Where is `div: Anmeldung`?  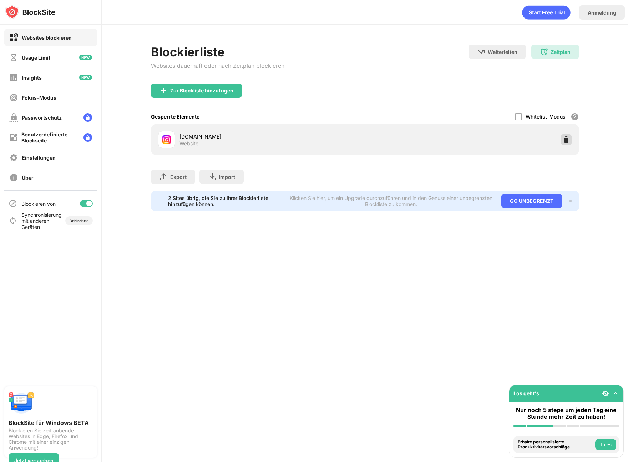 div: Anmeldung is located at coordinates (602, 12).